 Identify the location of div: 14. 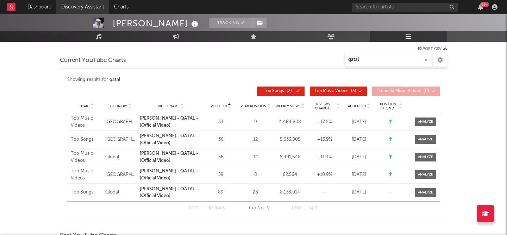
(256, 157).